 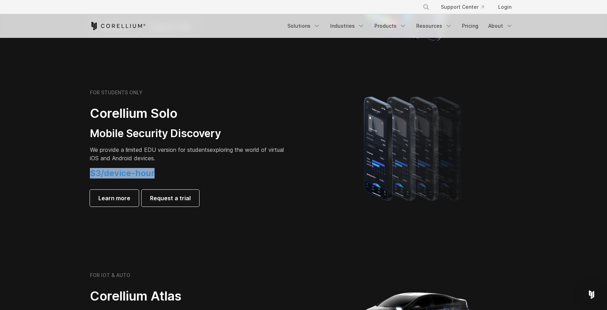 What do you see at coordinates (347, 26) in the screenshot?
I see `a: Industries` at bounding box center [347, 26].